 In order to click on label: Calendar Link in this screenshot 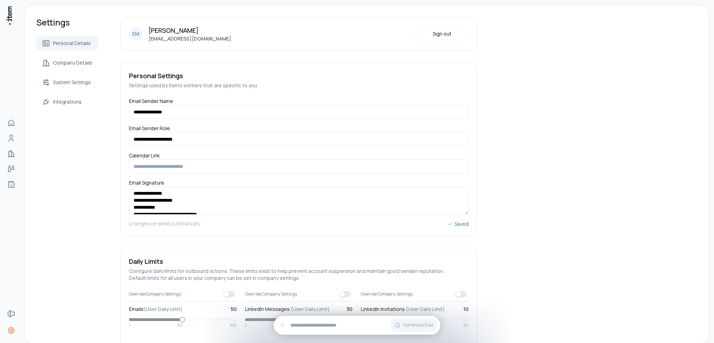, I will do `click(144, 156)`.